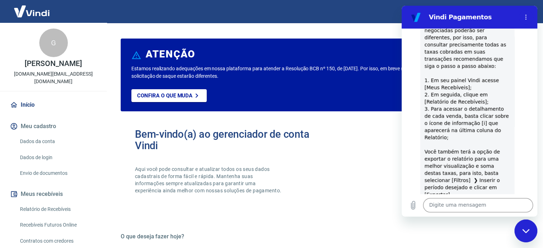 This screenshot has width=543, height=248. I want to click on button: Menu de opções, so click(124, 11).